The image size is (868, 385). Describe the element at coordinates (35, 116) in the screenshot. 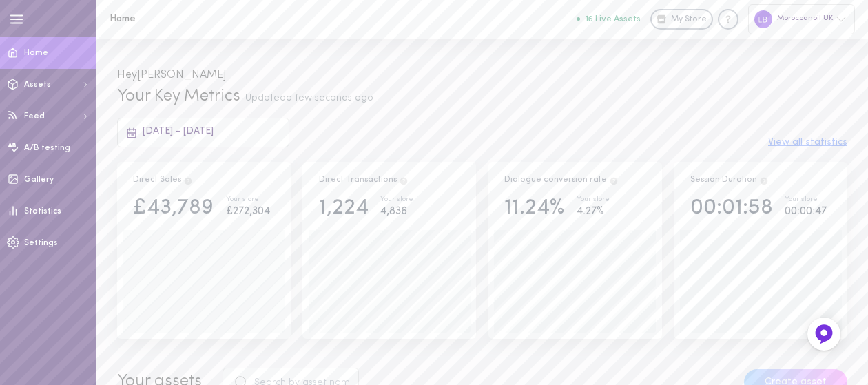

I see `span: Feed` at that location.